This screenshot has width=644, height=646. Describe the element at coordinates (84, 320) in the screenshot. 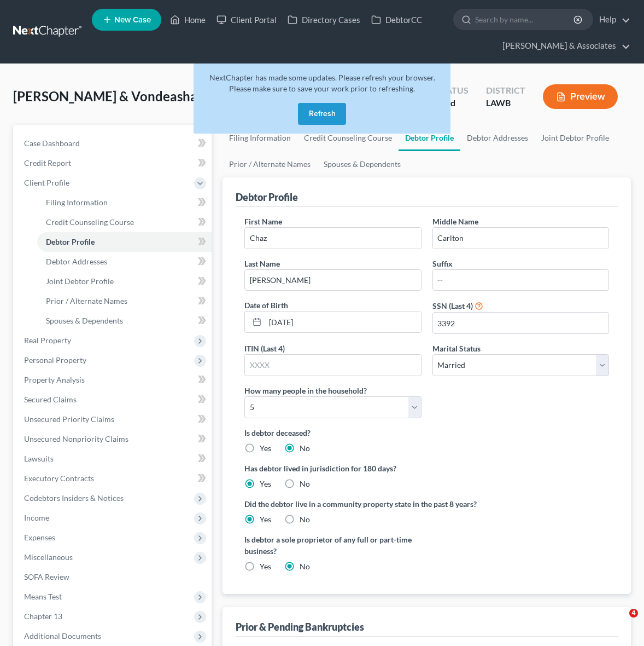

I see `span: Spouses & Dependents` at that location.